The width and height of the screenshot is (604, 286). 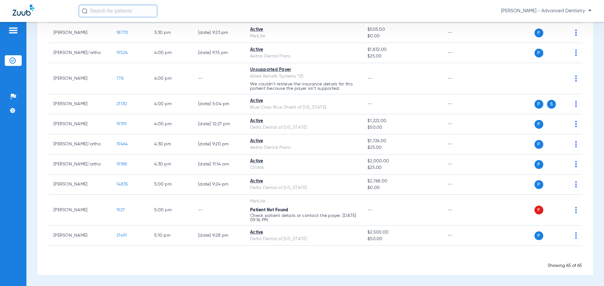 I want to click on span: S, so click(x=551, y=104).